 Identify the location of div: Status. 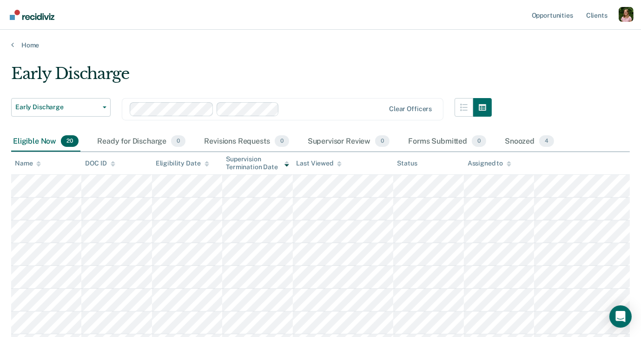
(407, 163).